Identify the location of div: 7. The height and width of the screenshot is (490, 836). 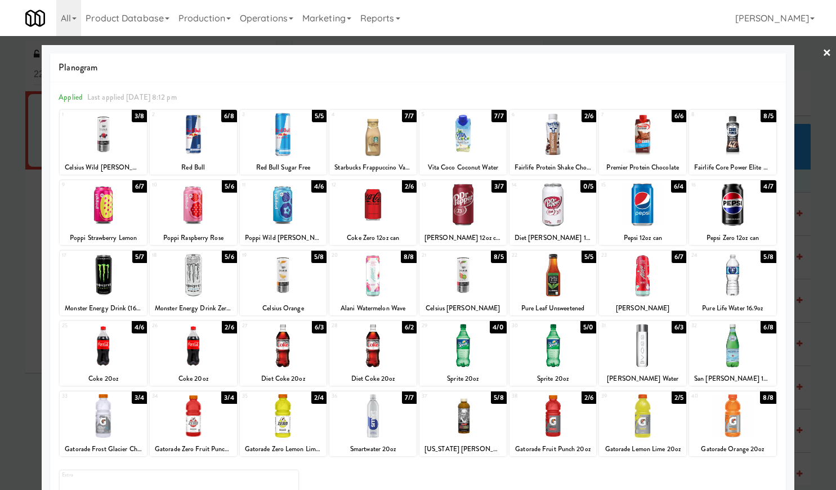
(622, 114).